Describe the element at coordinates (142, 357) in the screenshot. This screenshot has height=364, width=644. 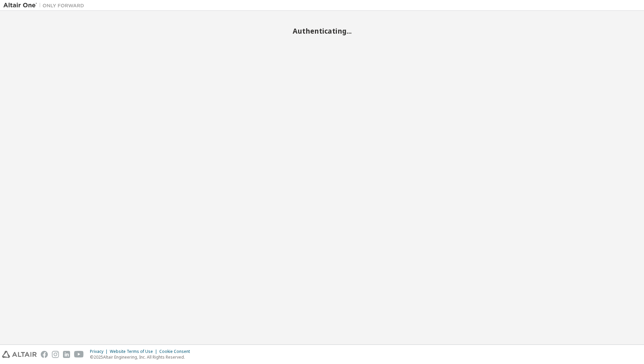
I see `p: © 2025 Altair Engineering, Inc. All Rights Reserved.` at that location.